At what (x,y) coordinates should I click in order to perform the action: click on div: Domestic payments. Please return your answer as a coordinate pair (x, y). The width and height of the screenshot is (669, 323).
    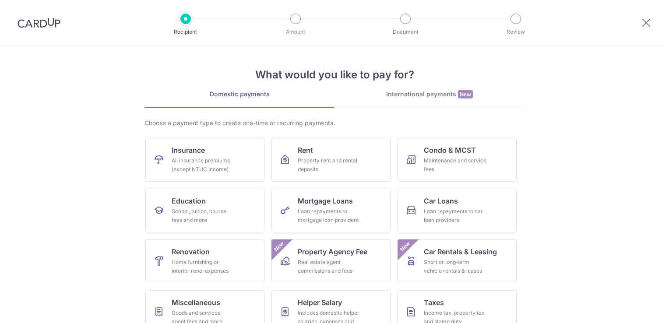
    Looking at the image, I should click on (240, 94).